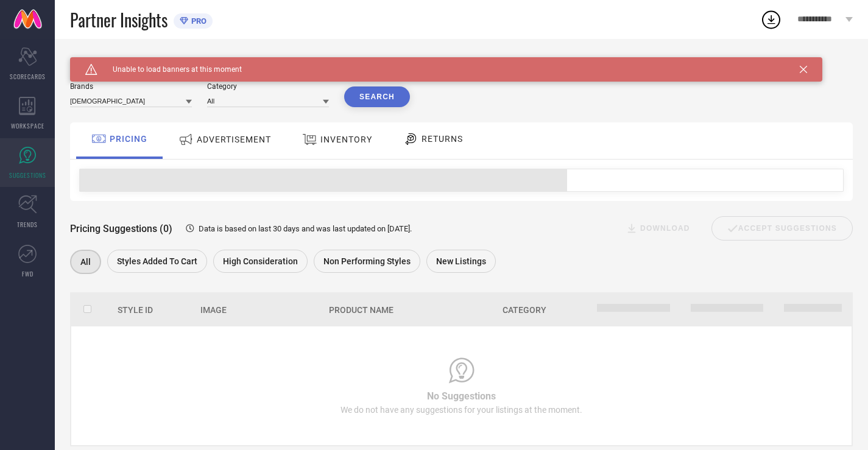  I want to click on span: Style Id, so click(135, 310).